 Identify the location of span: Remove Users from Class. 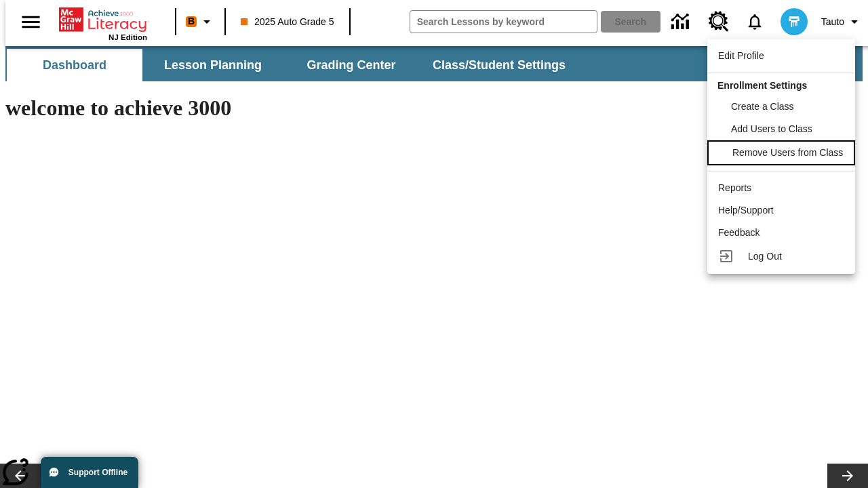
(788, 153).